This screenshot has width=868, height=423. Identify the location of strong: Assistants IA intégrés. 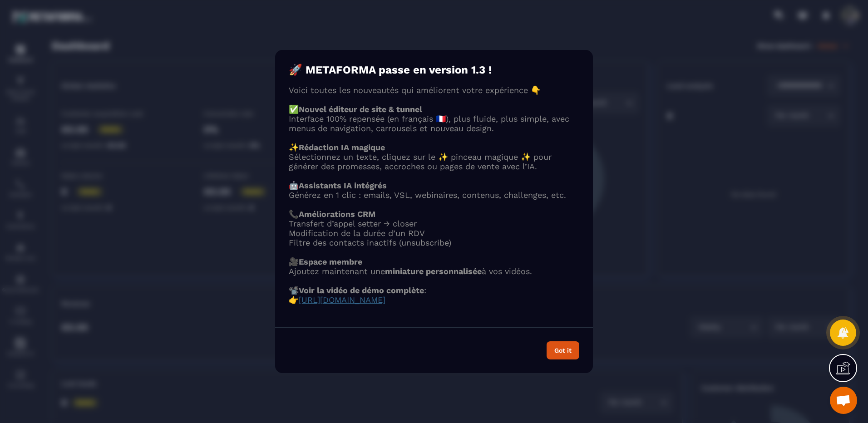
(343, 185).